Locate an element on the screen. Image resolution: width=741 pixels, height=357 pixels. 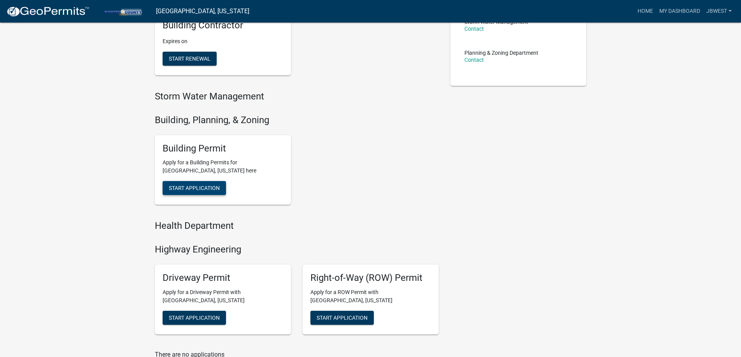
button: Start Renewal is located at coordinates (189, 59).